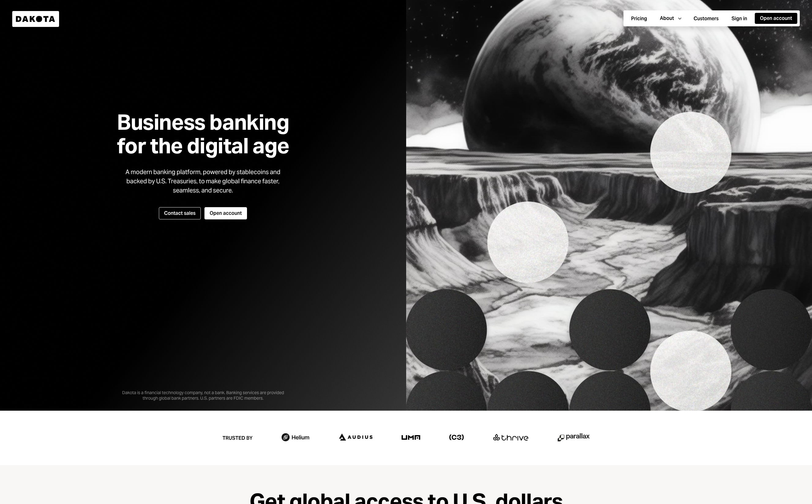  Describe the element at coordinates (739, 19) in the screenshot. I see `a: Sign in` at that location.